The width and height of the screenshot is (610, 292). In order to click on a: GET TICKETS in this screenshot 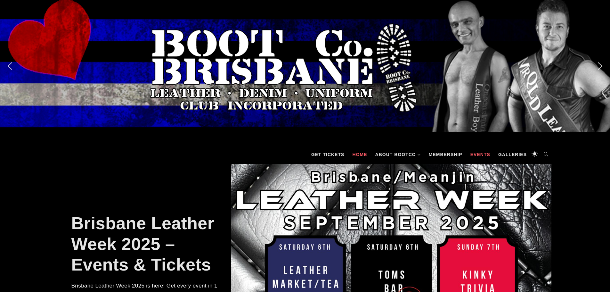, I will do `click(328, 154)`.